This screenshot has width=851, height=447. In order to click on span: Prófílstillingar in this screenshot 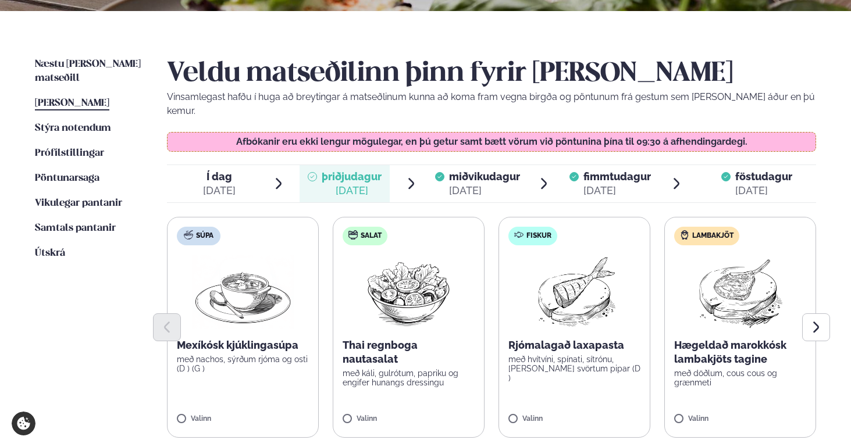, I will do `click(69, 153)`.